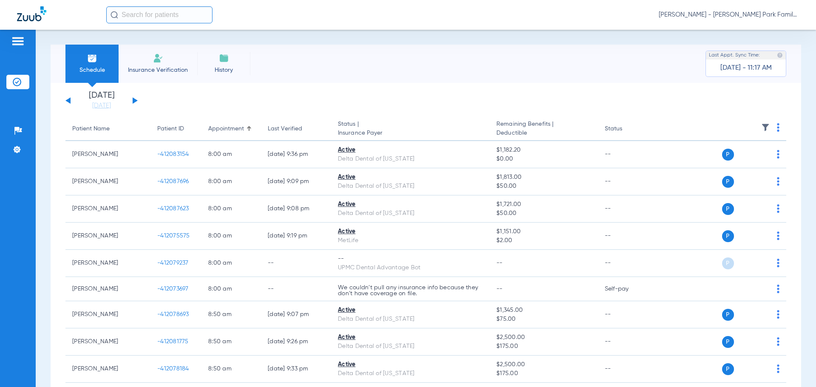 Image resolution: width=816 pixels, height=387 pixels. What do you see at coordinates (544, 129) in the screenshot?
I see `th: Remaining Benefits |` at bounding box center [544, 129].